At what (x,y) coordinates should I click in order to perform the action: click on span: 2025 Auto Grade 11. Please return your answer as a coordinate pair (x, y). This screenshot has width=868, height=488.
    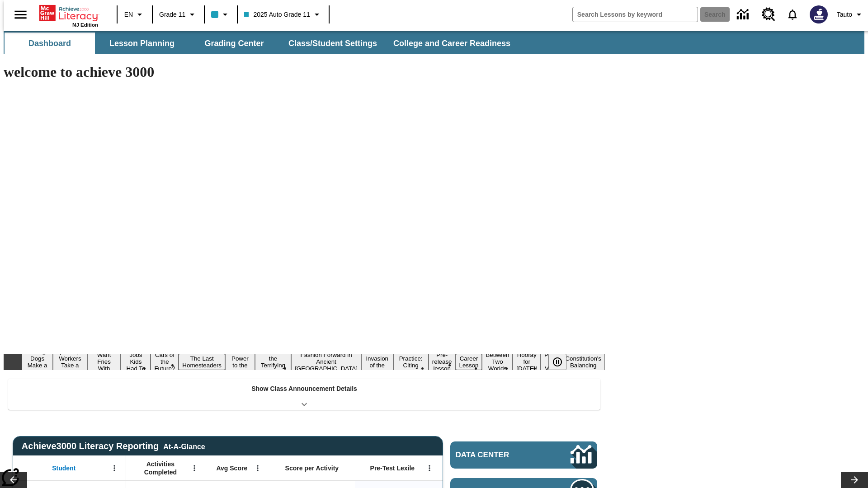
    Looking at the image, I should click on (276, 15).